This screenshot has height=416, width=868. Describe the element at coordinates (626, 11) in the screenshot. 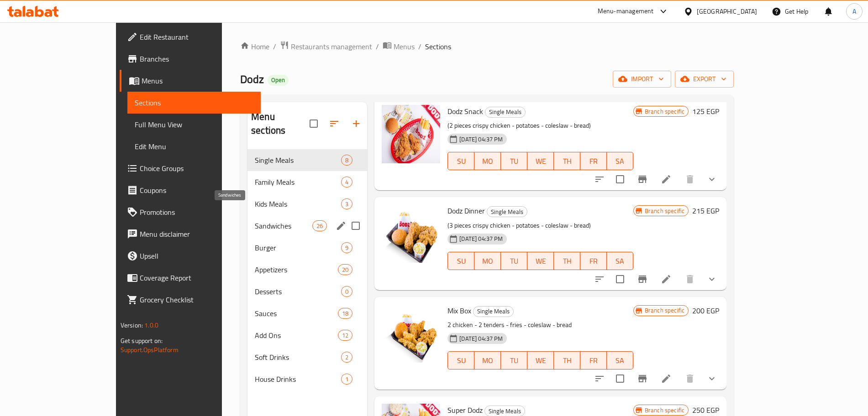

I see `div: Menu-management` at that location.